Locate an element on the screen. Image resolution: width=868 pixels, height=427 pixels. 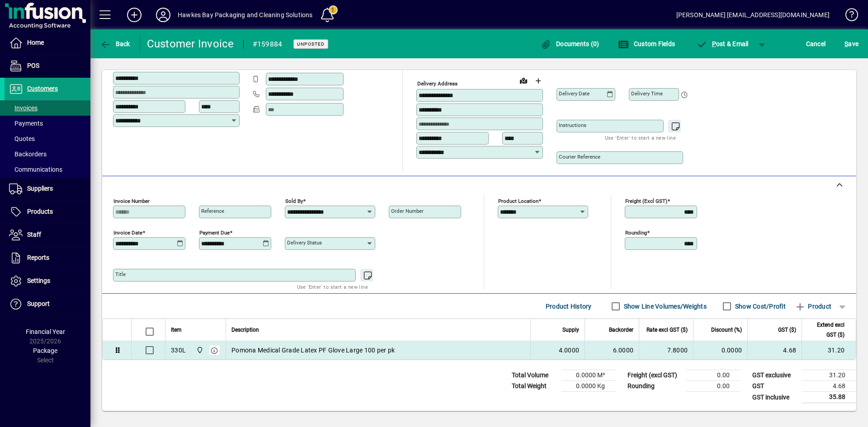
span: 6.0000 is located at coordinates (623, 350).